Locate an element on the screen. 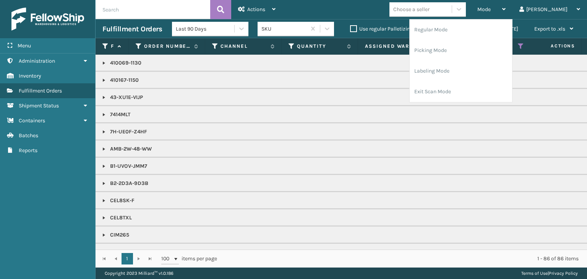 This screenshot has height=279, width=587. a: Privacy Policy is located at coordinates (564, 273).